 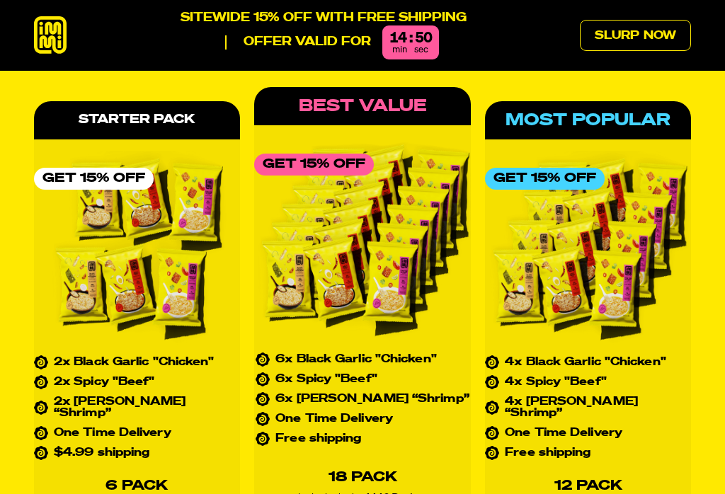 What do you see at coordinates (137, 363) in the screenshot?
I see `li: 2x Black Garlic "Chicken"` at bounding box center [137, 363].